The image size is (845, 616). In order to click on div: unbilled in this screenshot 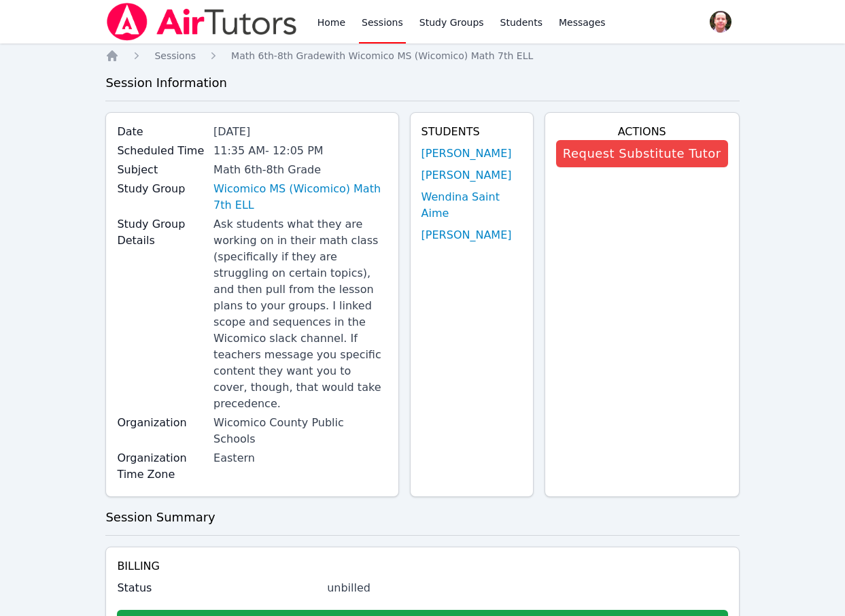, I will do `click(528, 589)`.